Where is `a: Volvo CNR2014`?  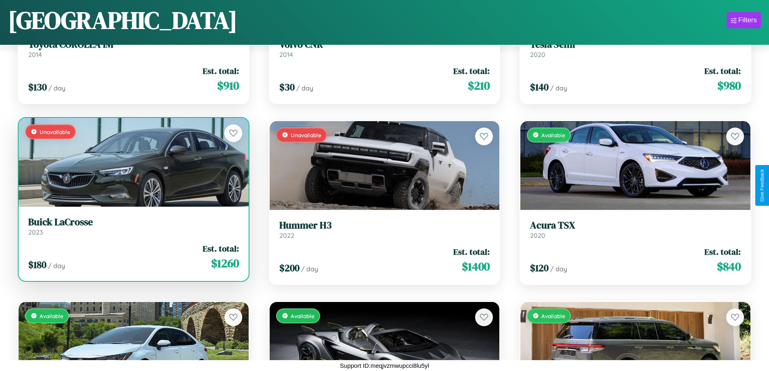
a: Volvo CNR2014 is located at coordinates (385, 48).